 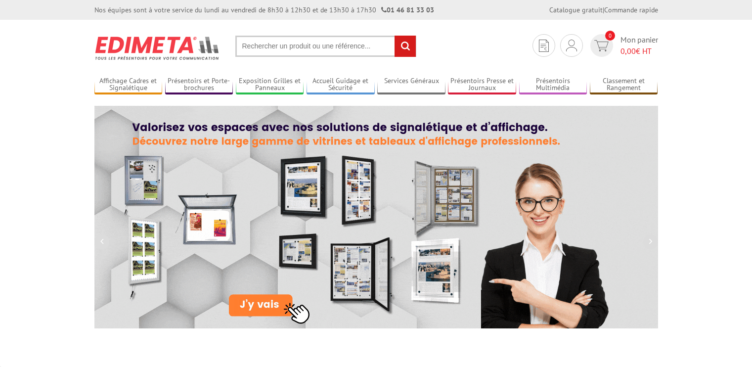 What do you see at coordinates (199, 85) in the screenshot?
I see `a: Présentoirs et Porte-brochures` at bounding box center [199, 85].